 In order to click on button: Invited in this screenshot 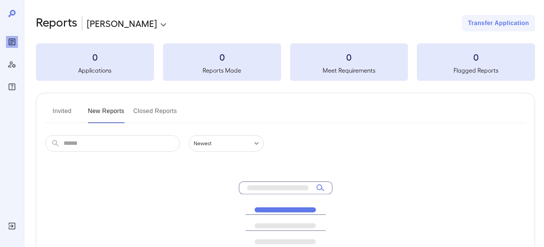, I will do `click(62, 114)`.